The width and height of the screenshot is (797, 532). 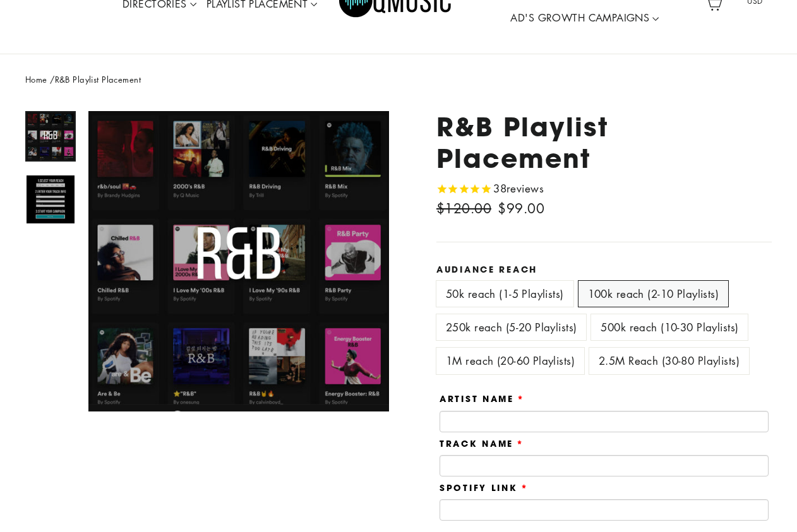 I want to click on label: 500k reach (10-30 Playlists), so click(x=669, y=327).